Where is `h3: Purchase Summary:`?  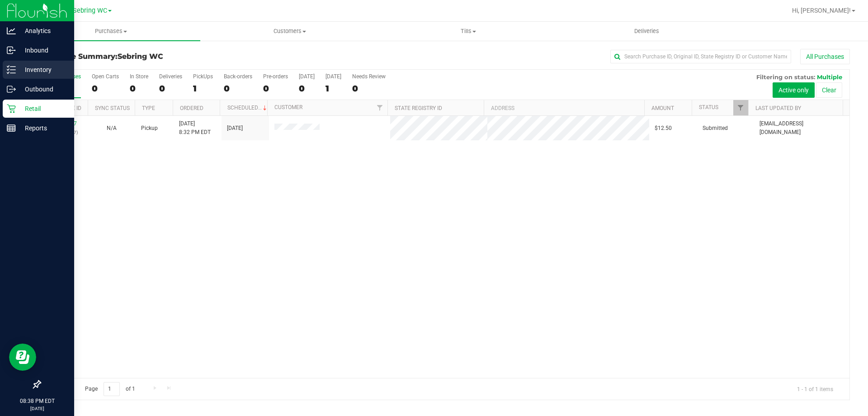 h3: Purchase Summary: is located at coordinates (175, 56).